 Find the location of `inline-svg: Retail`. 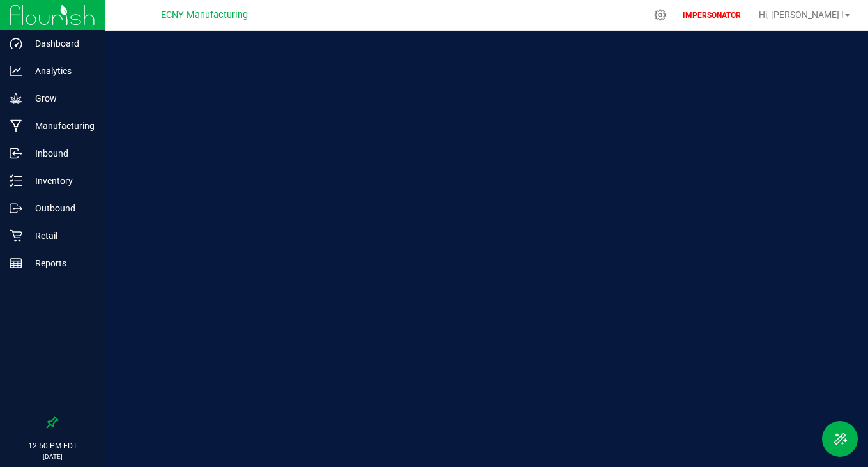

inline-svg: Retail is located at coordinates (16, 236).